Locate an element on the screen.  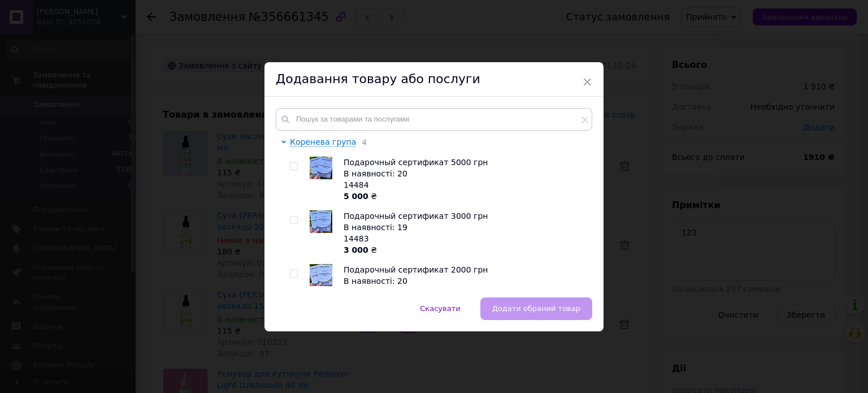
div: Додавання товару або послуги is located at coordinates (434, 79).